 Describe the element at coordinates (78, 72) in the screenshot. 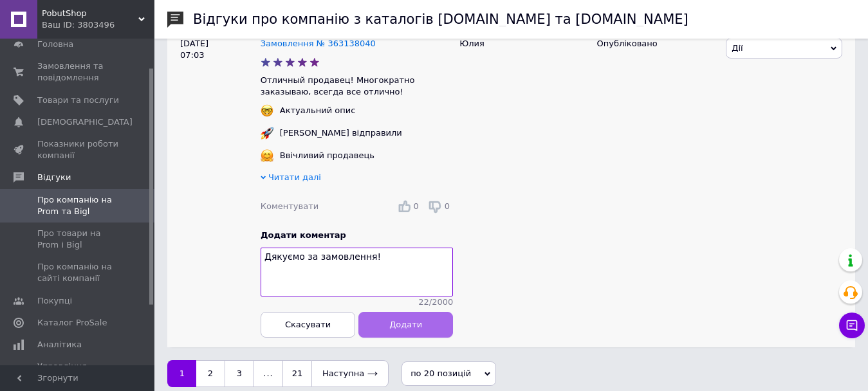

I see `span: Замовлення та повідомлення` at that location.